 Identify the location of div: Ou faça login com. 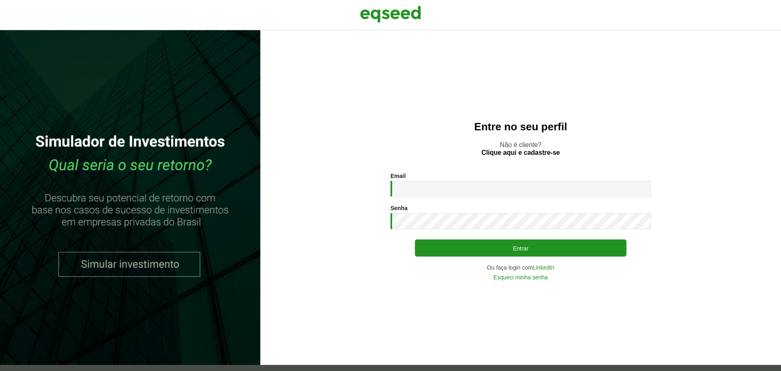
(521, 267).